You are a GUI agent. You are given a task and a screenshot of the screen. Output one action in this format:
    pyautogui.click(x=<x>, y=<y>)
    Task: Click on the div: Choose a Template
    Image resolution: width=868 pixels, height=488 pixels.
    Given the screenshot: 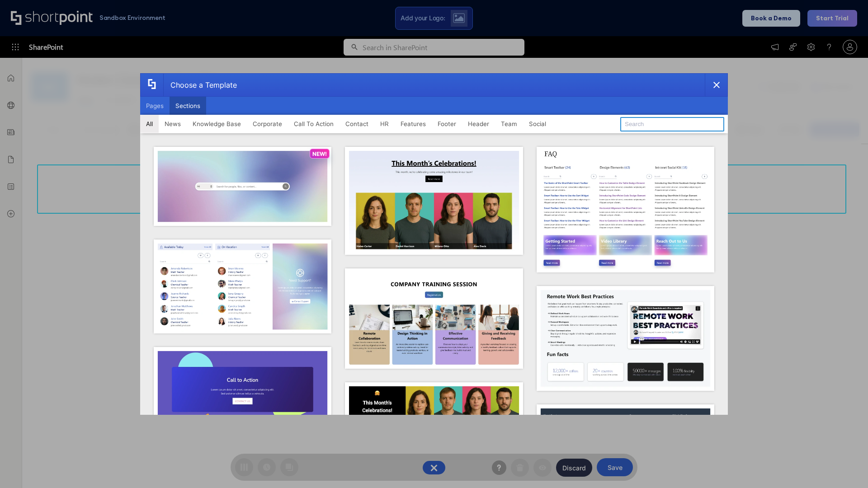 What is the action you would take?
    pyautogui.click(x=200, y=85)
    